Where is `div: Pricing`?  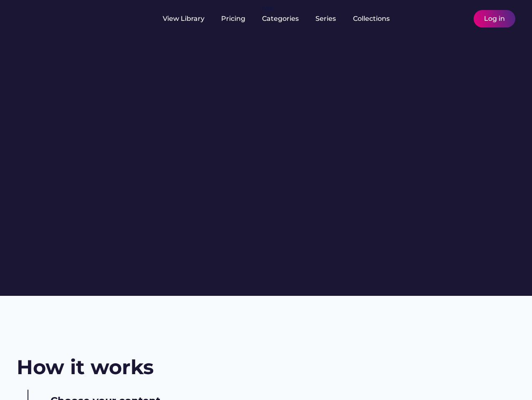
div: Pricing is located at coordinates (233, 19).